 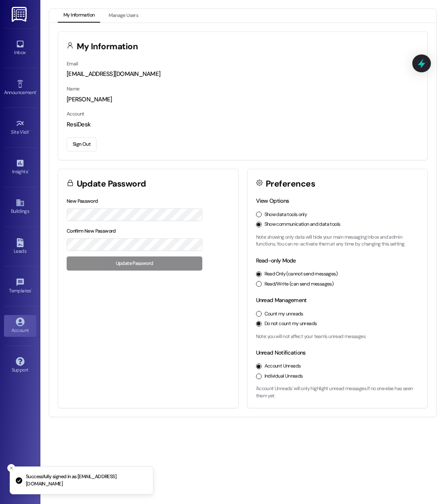 What do you see at coordinates (20, 167) in the screenshot?
I see `a: Insights •` at bounding box center [20, 167].